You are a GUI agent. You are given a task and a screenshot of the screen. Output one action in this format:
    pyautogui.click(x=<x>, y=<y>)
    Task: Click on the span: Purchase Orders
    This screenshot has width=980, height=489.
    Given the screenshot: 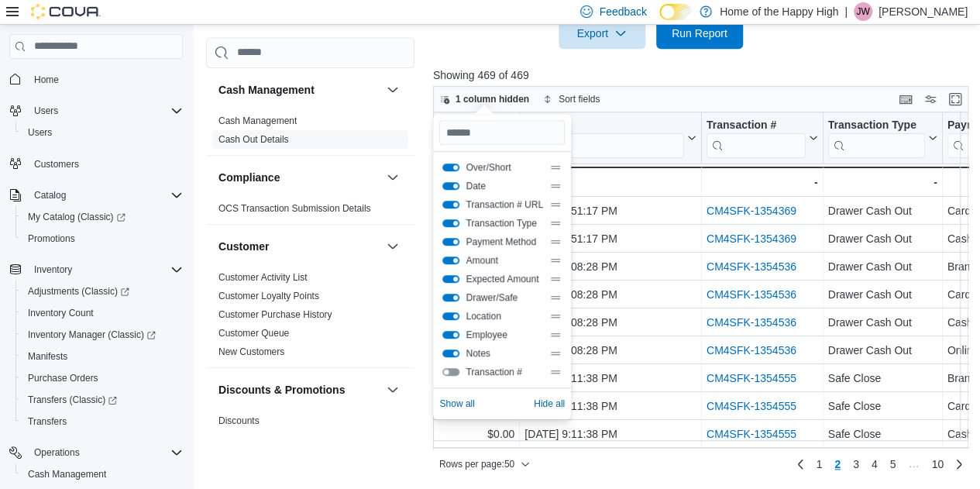 What is the action you would take?
    pyautogui.click(x=102, y=378)
    